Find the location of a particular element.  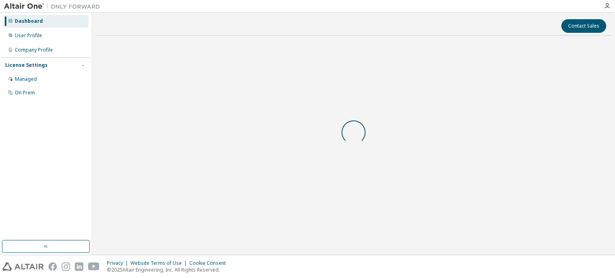

p: © 2025 Altair Engineering, Inc. All Rights Reserved. is located at coordinates (168, 270).